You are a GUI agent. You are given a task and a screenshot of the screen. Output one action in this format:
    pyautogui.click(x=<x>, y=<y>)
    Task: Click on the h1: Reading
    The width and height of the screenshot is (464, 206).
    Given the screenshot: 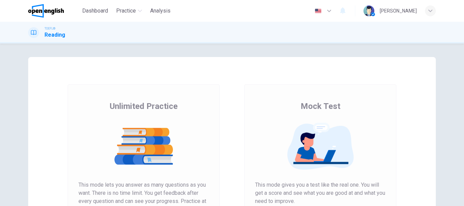 What is the action you would take?
    pyautogui.click(x=55, y=35)
    